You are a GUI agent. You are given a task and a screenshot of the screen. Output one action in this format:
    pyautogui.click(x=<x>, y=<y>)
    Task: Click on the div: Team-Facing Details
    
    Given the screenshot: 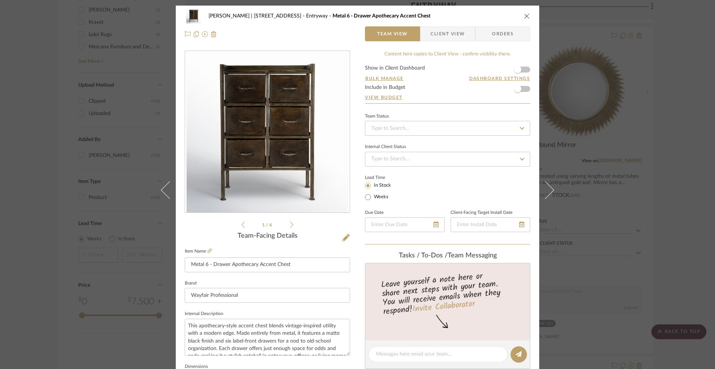 What is the action you would take?
    pyautogui.click(x=267, y=237)
    